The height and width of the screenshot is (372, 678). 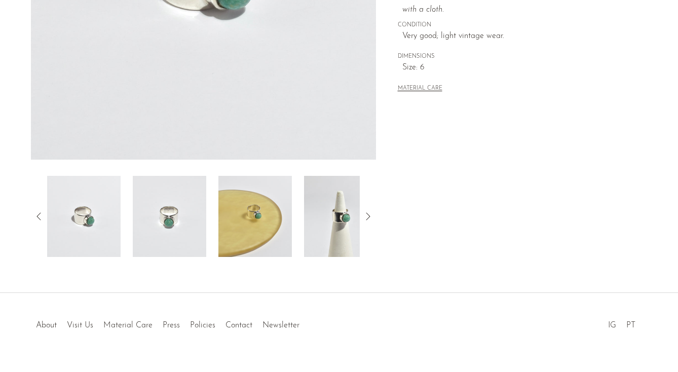 What do you see at coordinates (80, 325) in the screenshot?
I see `a: Visit Us` at bounding box center [80, 325].